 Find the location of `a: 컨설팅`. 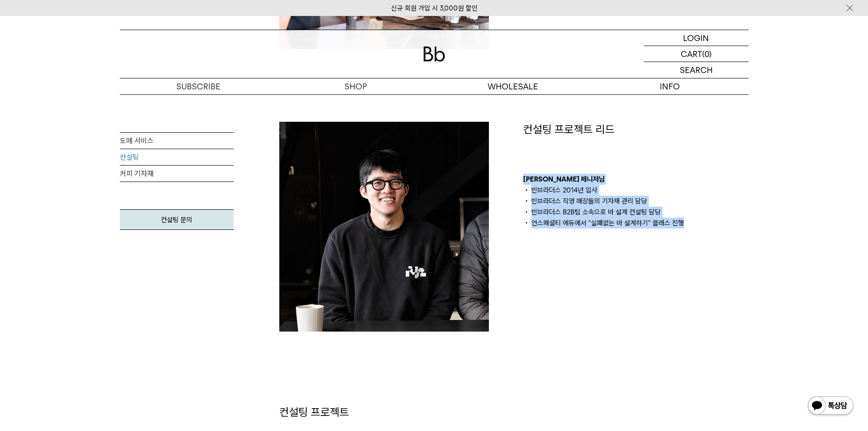

a: 컨설팅 is located at coordinates (176, 157).